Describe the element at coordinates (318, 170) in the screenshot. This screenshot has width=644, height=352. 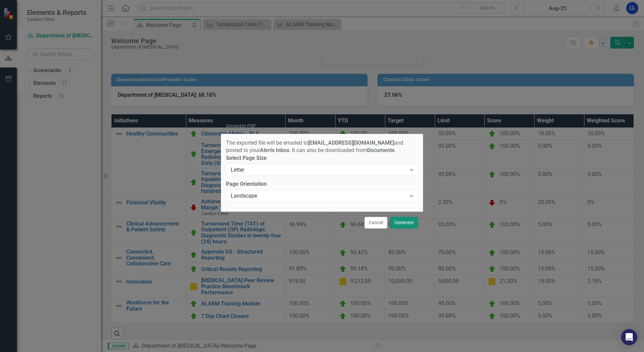
I see `div: Letter` at that location.